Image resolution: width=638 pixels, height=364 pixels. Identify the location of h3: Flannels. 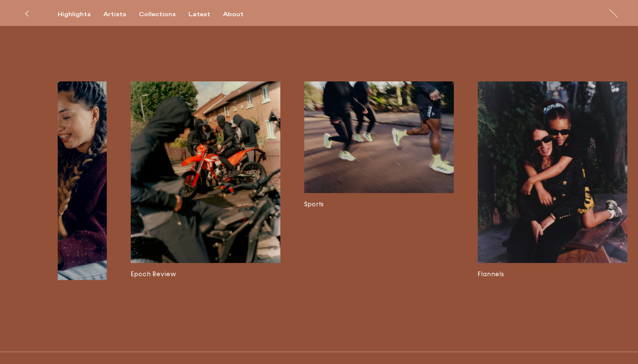
(552, 275).